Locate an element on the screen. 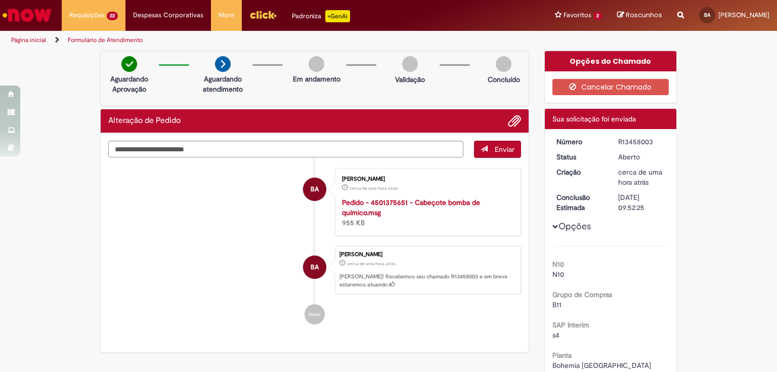  dt: Conclusão Estimada is located at coordinates (580, 202).